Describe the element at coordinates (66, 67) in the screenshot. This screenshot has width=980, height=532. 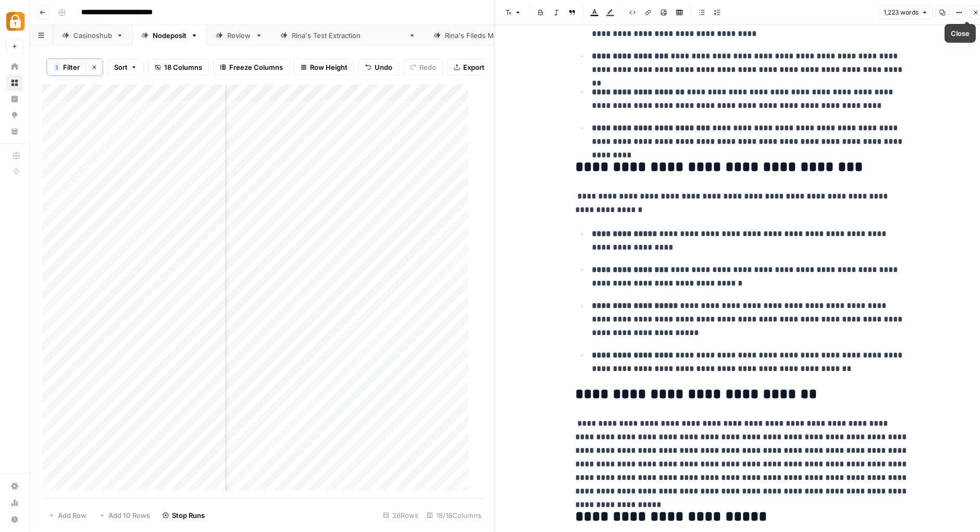
I see `button: 1Filter` at that location.